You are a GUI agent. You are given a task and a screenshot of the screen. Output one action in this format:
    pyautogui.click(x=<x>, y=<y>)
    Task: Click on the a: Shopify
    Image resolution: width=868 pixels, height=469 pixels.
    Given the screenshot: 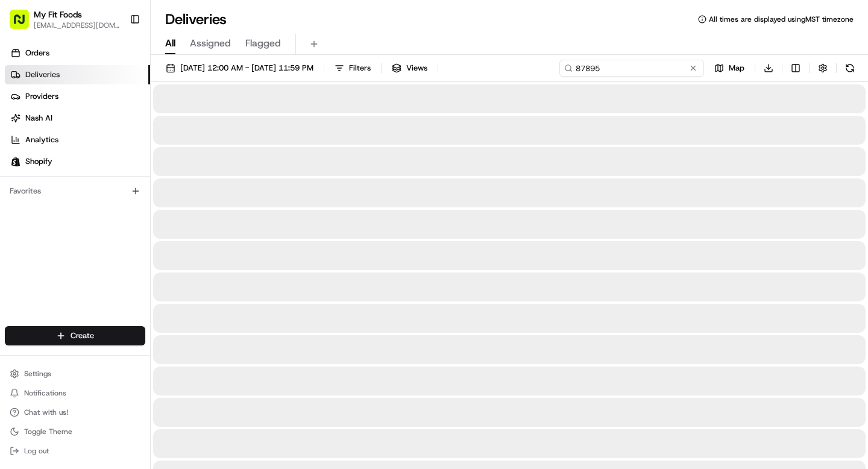 What is the action you would take?
    pyautogui.click(x=77, y=162)
    